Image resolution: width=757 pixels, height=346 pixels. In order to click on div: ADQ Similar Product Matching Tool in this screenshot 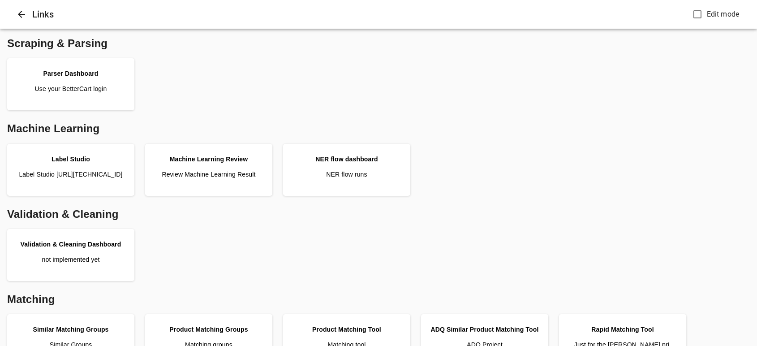, I will do `click(484, 329)`.